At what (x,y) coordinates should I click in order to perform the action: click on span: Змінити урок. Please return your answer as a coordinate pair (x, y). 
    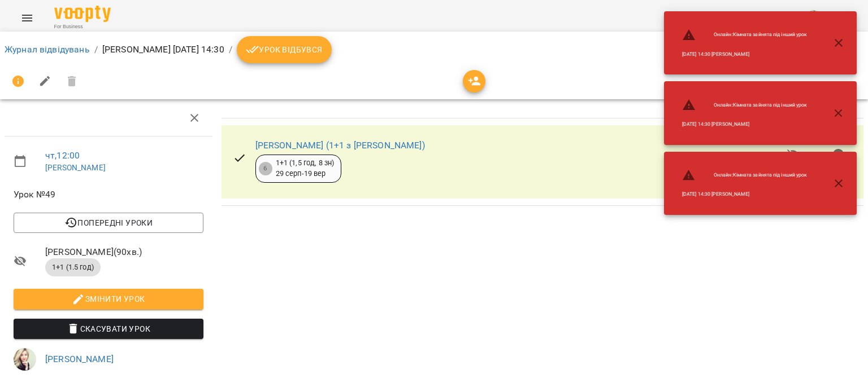
    Looking at the image, I should click on (109, 299).